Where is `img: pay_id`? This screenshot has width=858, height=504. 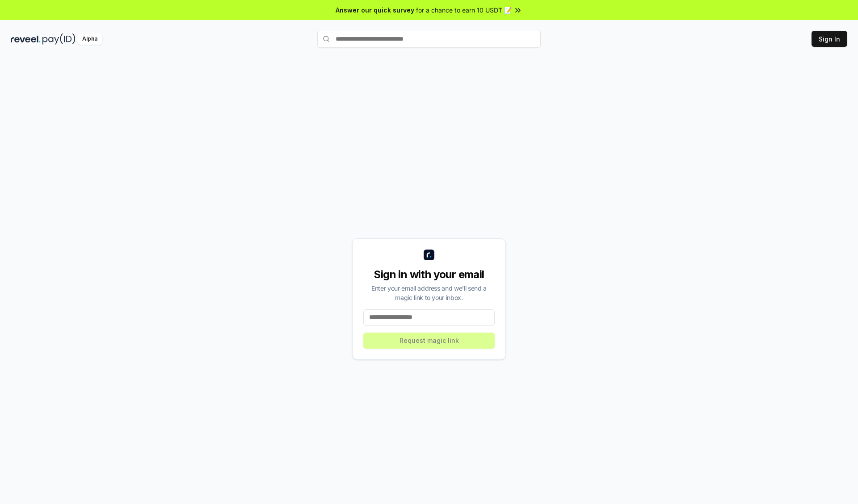 img: pay_id is located at coordinates (59, 39).